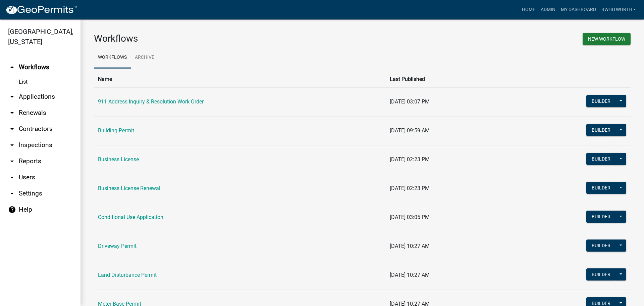 The height and width of the screenshot is (306, 644). I want to click on a: Workflows, so click(113, 58).